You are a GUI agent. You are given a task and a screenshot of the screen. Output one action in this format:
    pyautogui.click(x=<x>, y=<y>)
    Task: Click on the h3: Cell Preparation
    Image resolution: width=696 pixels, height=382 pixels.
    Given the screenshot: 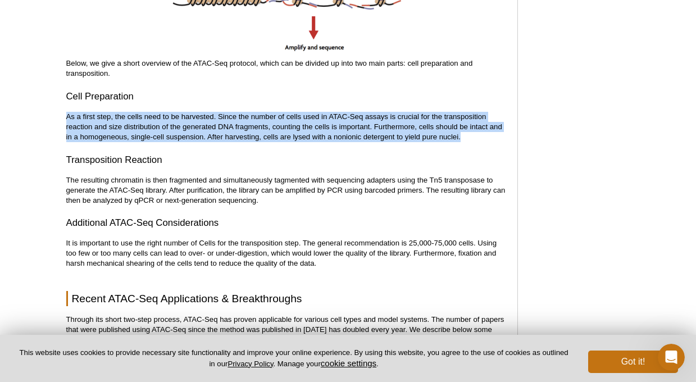 What is the action you would take?
    pyautogui.click(x=286, y=97)
    